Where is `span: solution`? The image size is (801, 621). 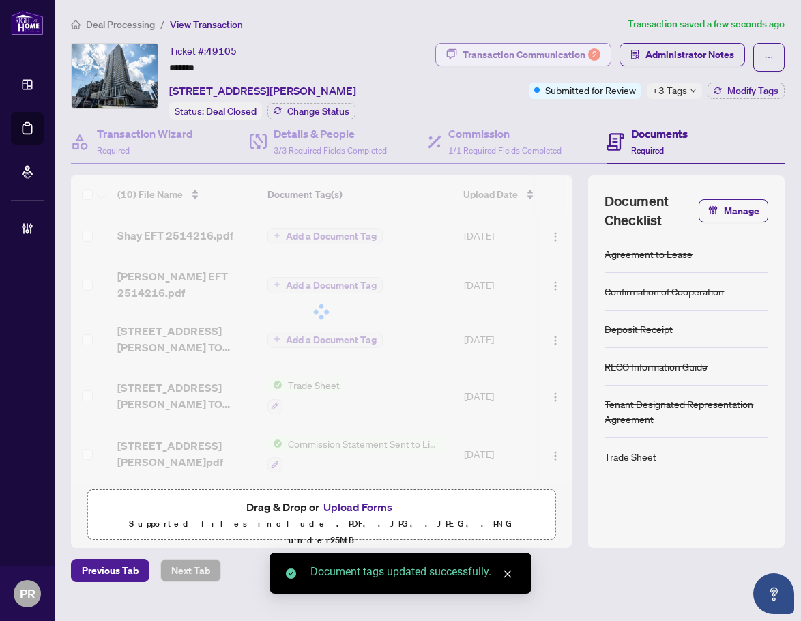
span: solution is located at coordinates (635, 55).